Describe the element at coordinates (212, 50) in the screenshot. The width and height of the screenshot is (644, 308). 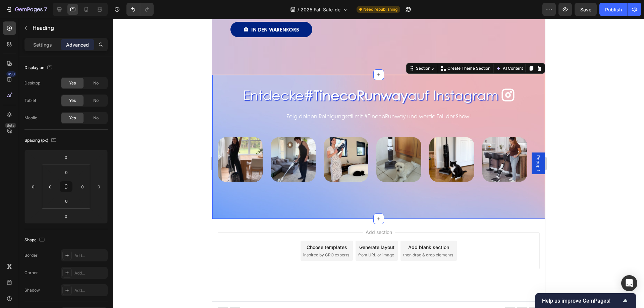
I see `div: Section 5` at that location.